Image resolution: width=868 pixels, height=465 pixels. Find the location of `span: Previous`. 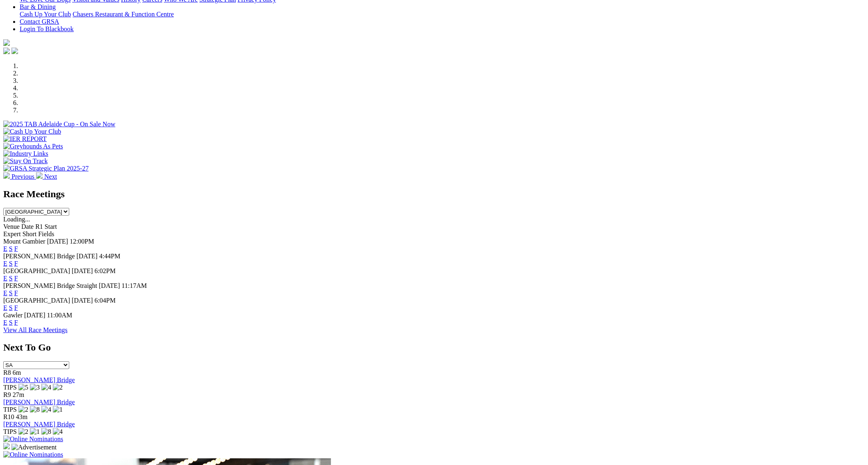

span: Previous is located at coordinates (23, 176).